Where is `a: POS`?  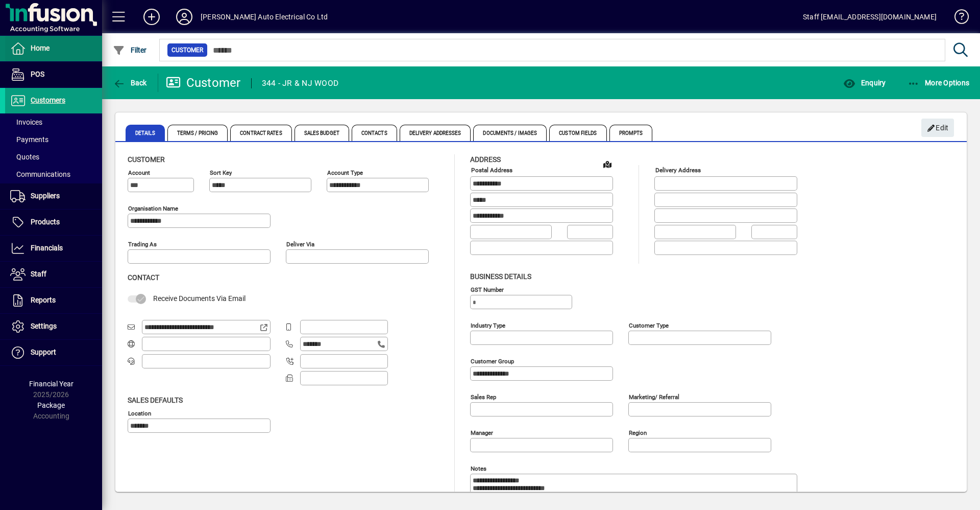 a: POS is located at coordinates (54, 75).